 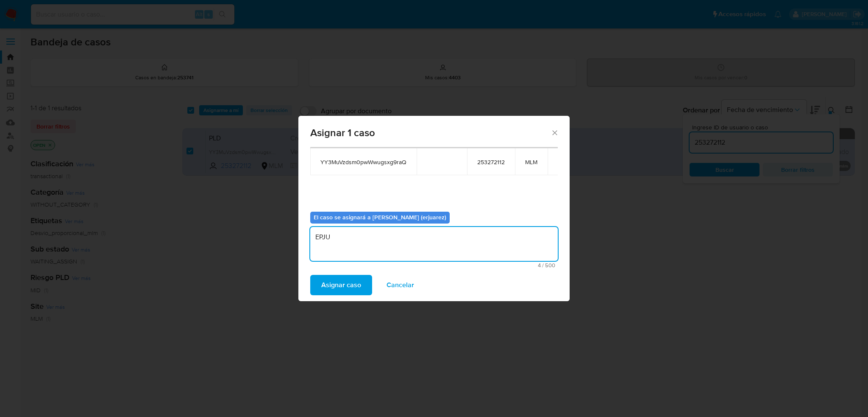 I want to click on button: Cerrar ventana, so click(x=554, y=132).